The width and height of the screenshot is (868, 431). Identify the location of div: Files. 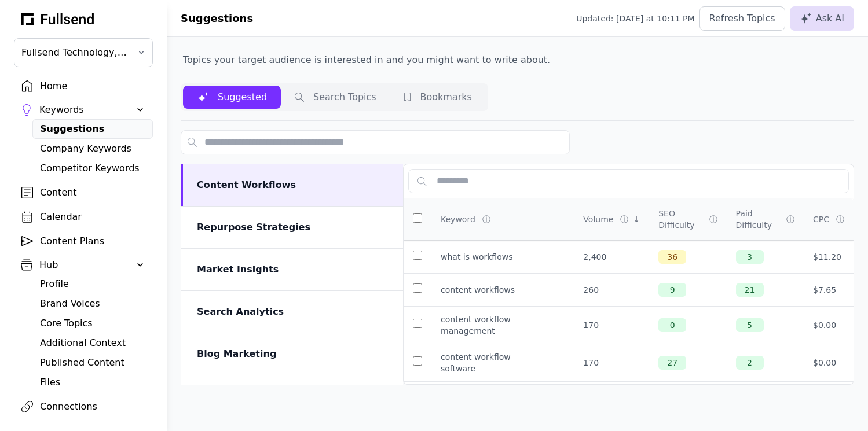
(93, 383).